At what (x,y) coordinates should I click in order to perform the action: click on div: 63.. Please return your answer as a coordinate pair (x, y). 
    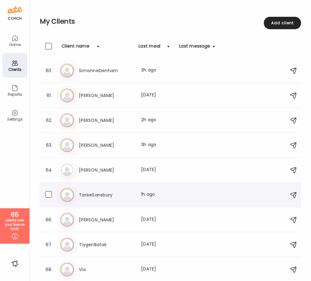
    Looking at the image, I should click on (49, 145).